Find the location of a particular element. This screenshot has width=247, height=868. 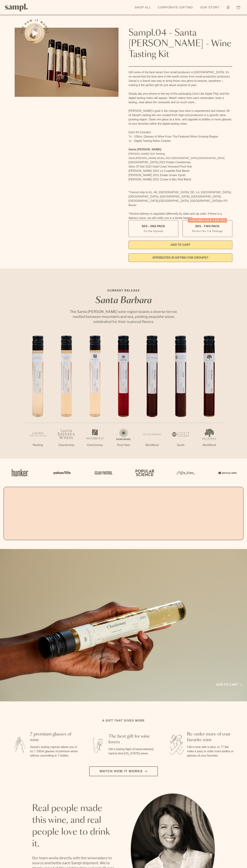

li: 6 / 7 is located at coordinates (181, 397).